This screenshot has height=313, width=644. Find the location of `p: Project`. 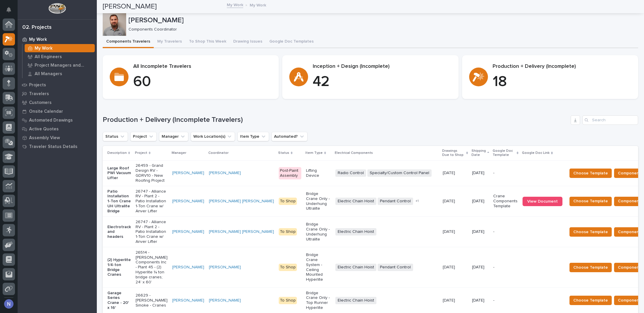

p: Project is located at coordinates (141, 153).